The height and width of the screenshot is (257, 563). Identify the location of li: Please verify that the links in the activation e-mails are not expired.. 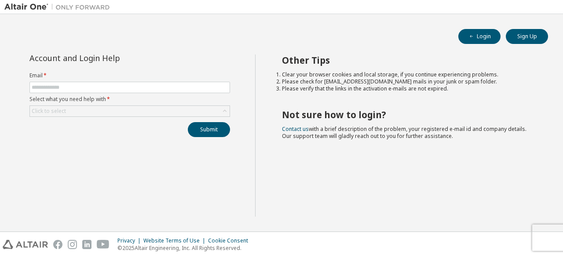
(407, 89).